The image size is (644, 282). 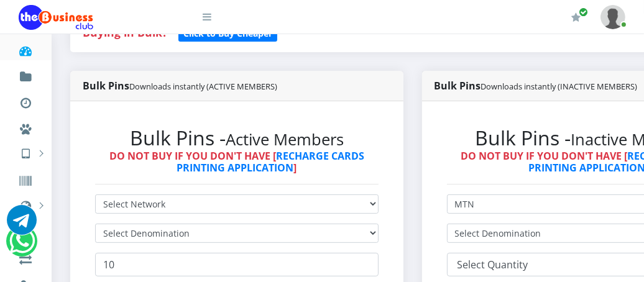 I want to click on input: Enter Quantity, so click(x=237, y=265).